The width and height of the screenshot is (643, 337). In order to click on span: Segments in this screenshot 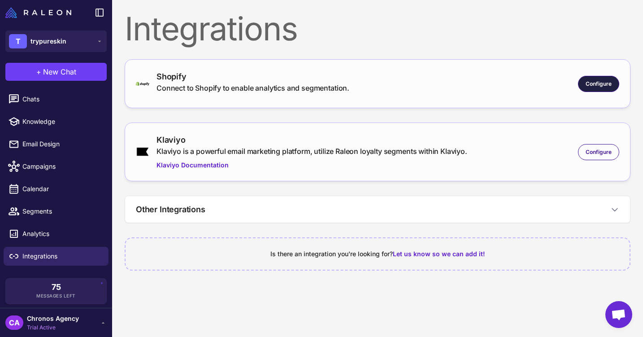, I will do `click(62, 211)`.